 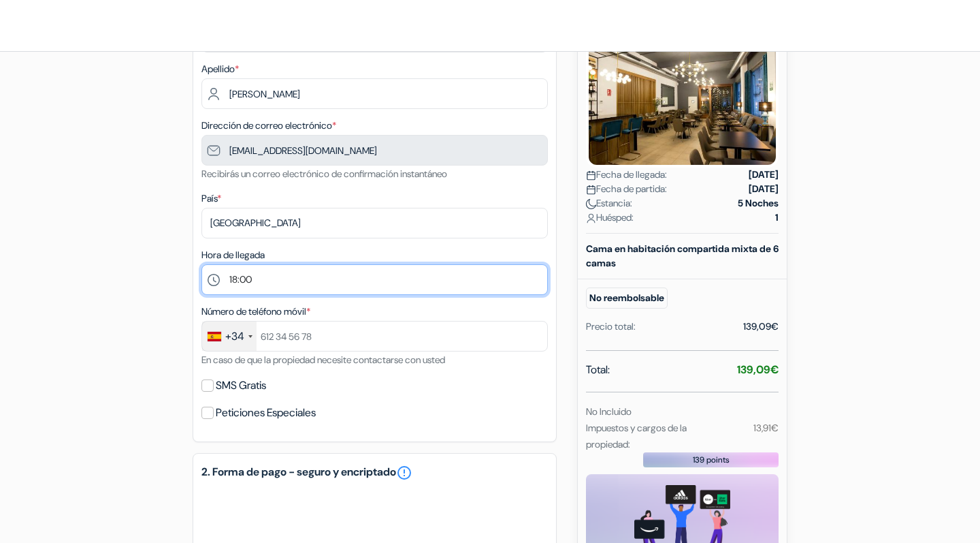 What do you see at coordinates (374, 94) in the screenshot?
I see `input: Introduzca el apellido` at bounding box center [374, 94].